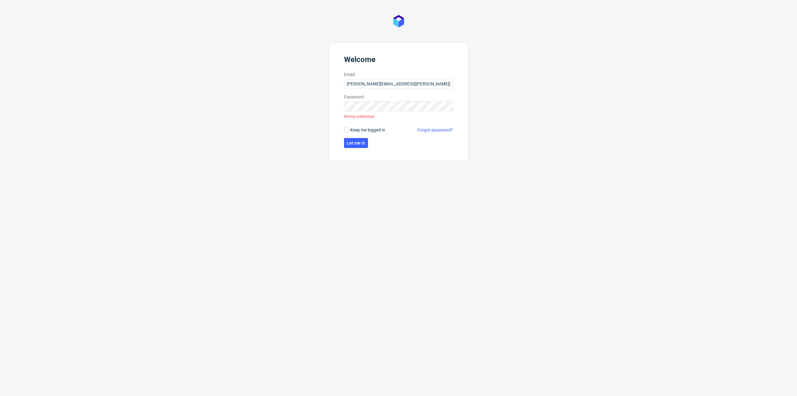 This screenshot has width=797, height=396. What do you see at coordinates (398, 97) in the screenshot?
I see `label: Password` at bounding box center [398, 97].